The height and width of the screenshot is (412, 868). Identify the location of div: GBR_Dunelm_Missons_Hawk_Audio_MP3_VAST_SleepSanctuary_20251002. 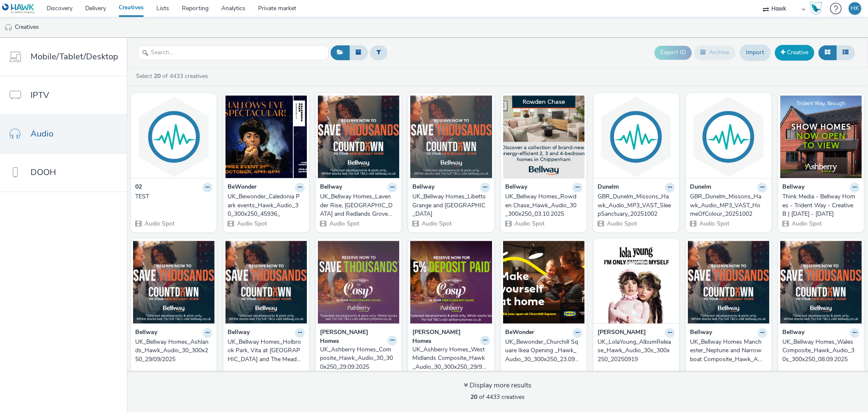
(635, 205).